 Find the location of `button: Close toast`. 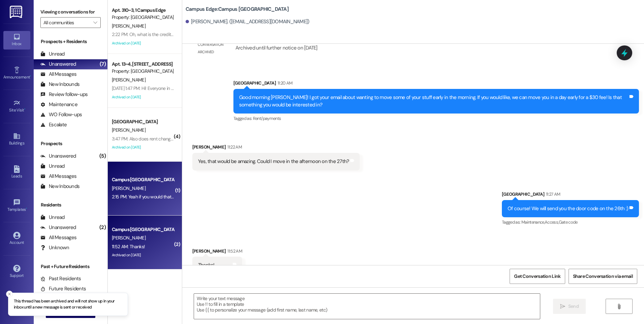

button: Close toast is located at coordinates (9, 294).